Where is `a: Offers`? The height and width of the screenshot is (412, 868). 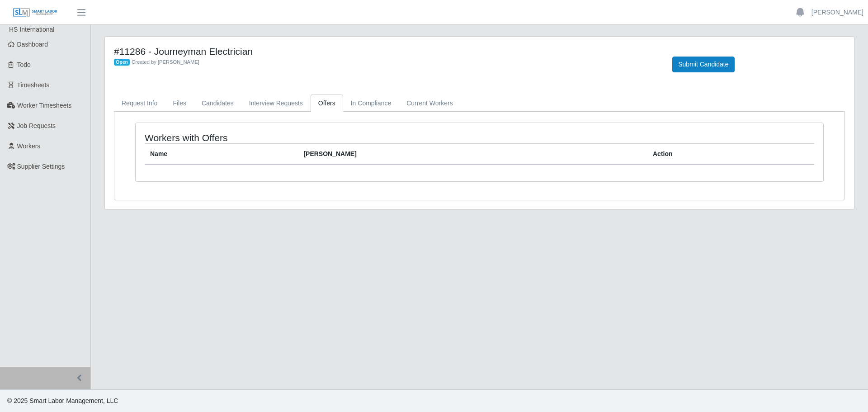
a: Offers is located at coordinates (327, 103).